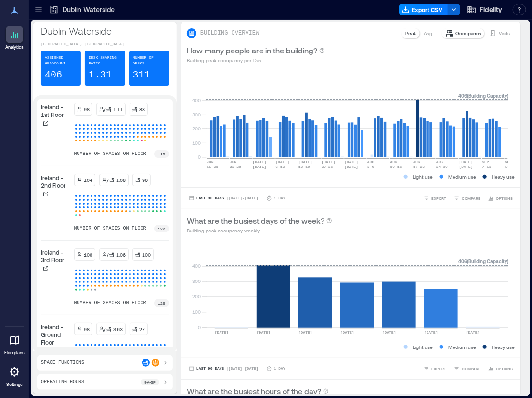  I want to click on p: Ireland - 3rd Floor, so click(55, 256).